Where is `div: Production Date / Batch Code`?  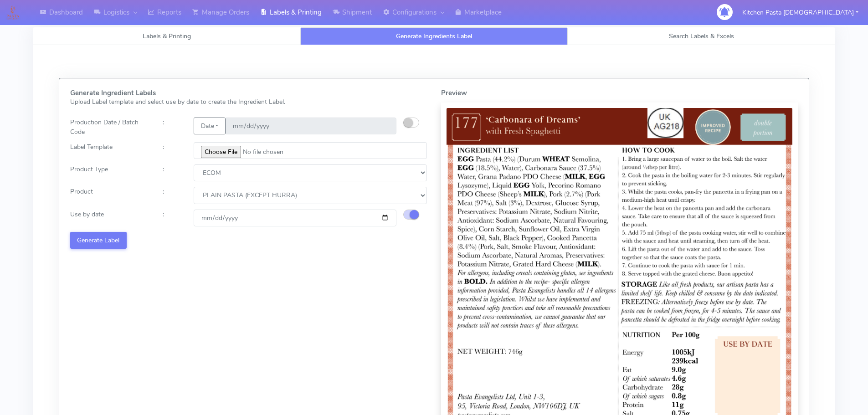
div: Production Date / Batch Code is located at coordinates (109, 127).